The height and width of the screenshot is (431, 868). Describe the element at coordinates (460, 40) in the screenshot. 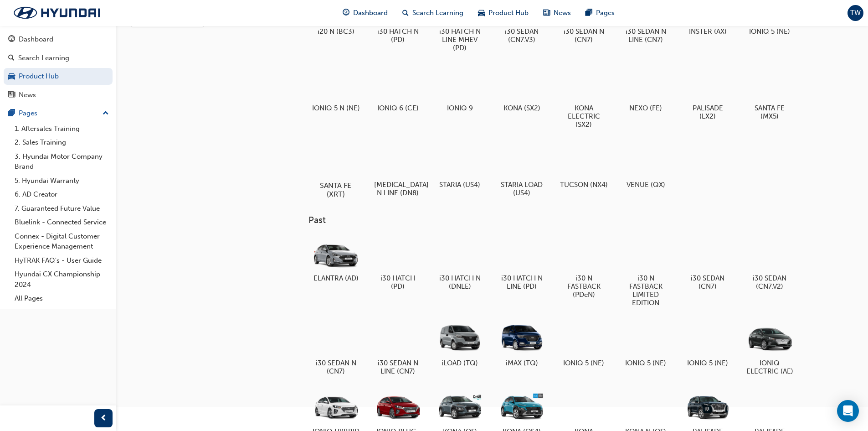

I see `h5: i30 HATCH N LINE MHEV (PD)` at that location.